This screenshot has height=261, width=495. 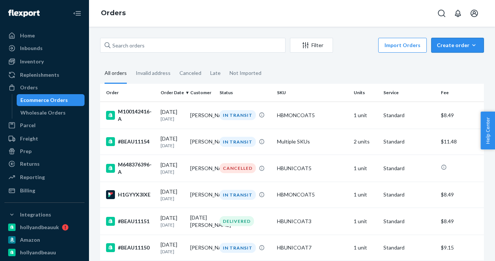 What do you see at coordinates (474, 13) in the screenshot?
I see `button: Open account menu` at bounding box center [474, 13].